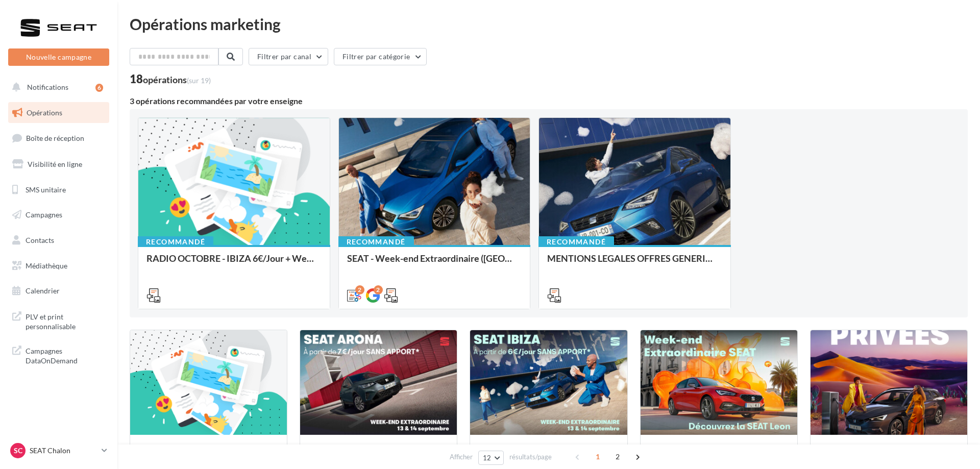  What do you see at coordinates (65, 320) in the screenshot?
I see `span: PLV et print personnalisable` at bounding box center [65, 320].